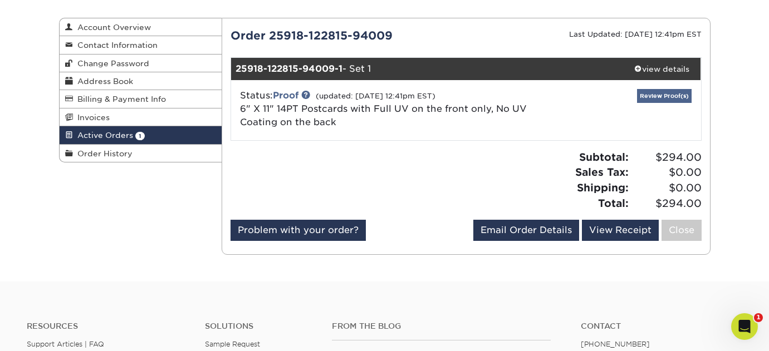  I want to click on a: Invoices, so click(141, 117).